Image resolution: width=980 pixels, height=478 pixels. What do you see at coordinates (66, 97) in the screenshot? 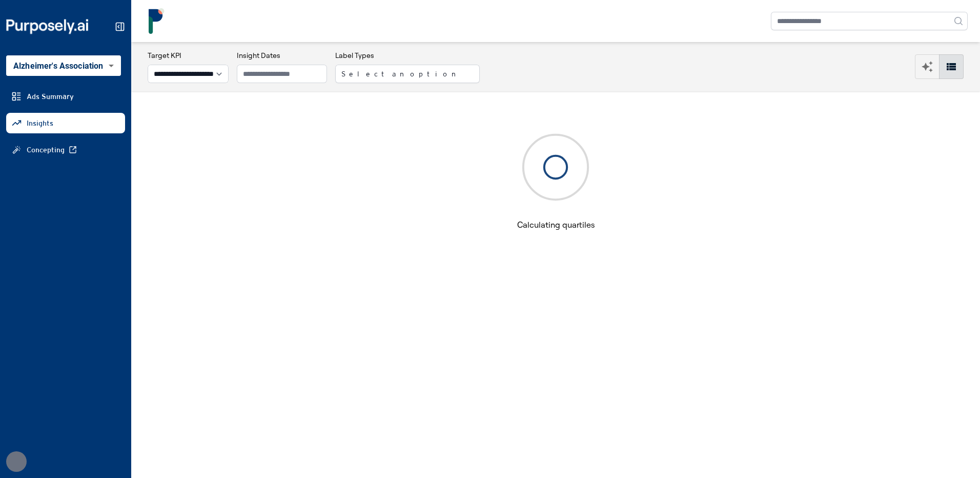
I see `a: Ads Summary` at bounding box center [66, 97].